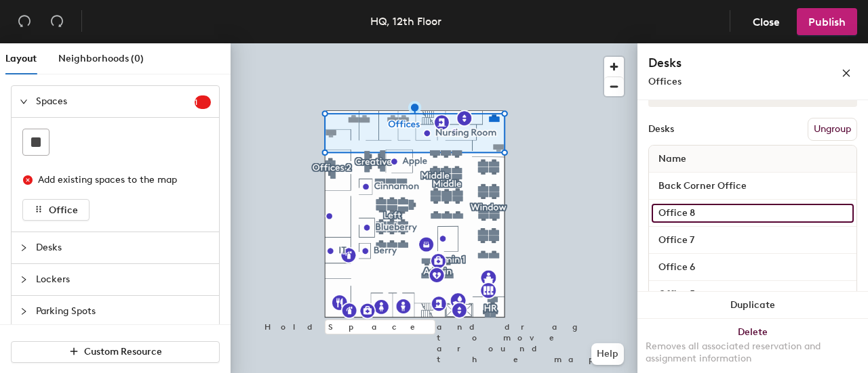 The height and width of the screenshot is (373, 868). I want to click on span: undo, so click(25, 21).